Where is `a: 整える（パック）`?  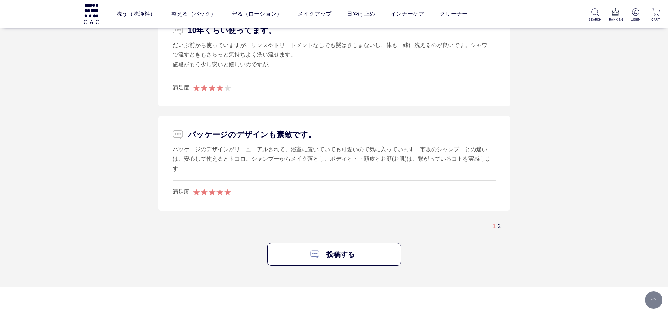 a: 整える（パック） is located at coordinates (194, 14).